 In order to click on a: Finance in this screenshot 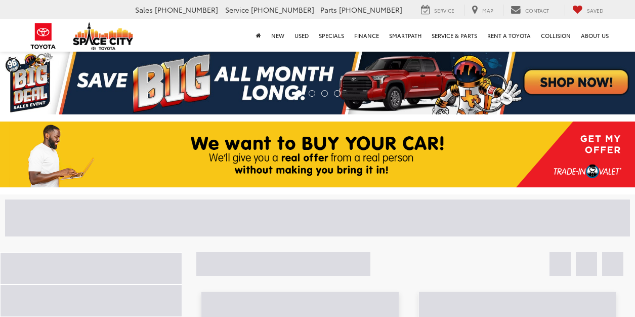, I will do `click(366, 35)`.